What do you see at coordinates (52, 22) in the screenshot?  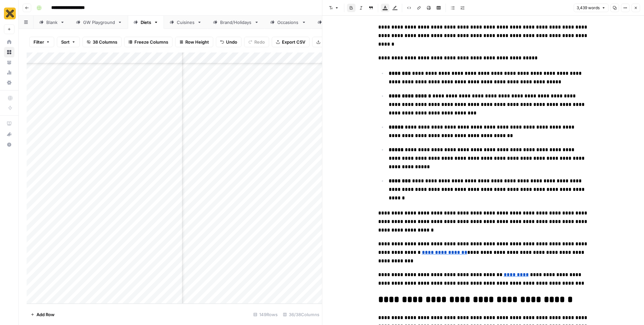 I see `a: Blank` at bounding box center [52, 22].